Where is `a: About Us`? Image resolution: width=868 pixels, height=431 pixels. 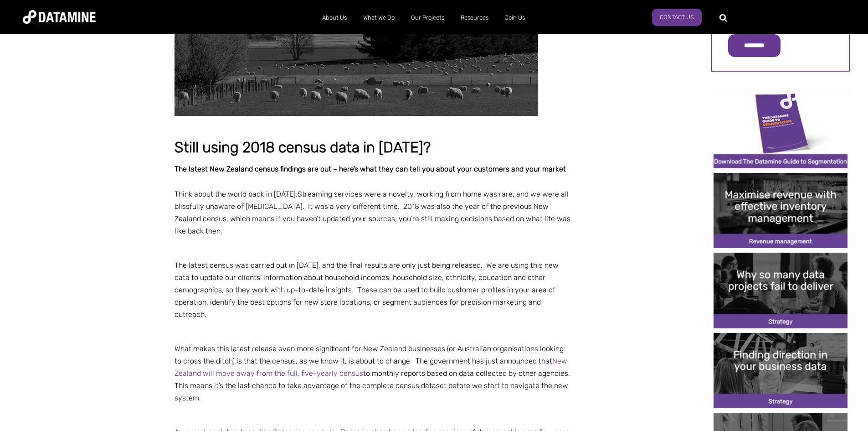 a: About Us is located at coordinates (335, 17).